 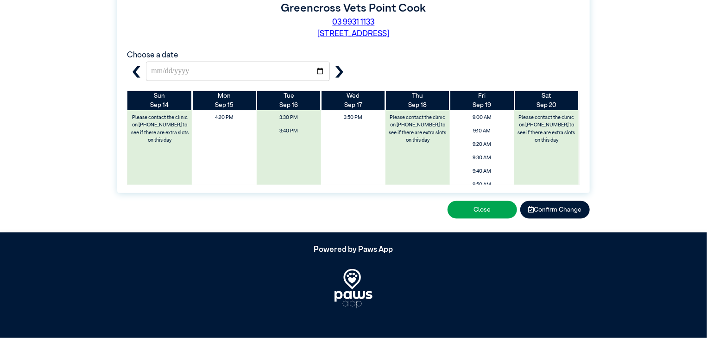 What do you see at coordinates (417, 101) in the screenshot?
I see `th: Sep 18` at bounding box center [417, 101].